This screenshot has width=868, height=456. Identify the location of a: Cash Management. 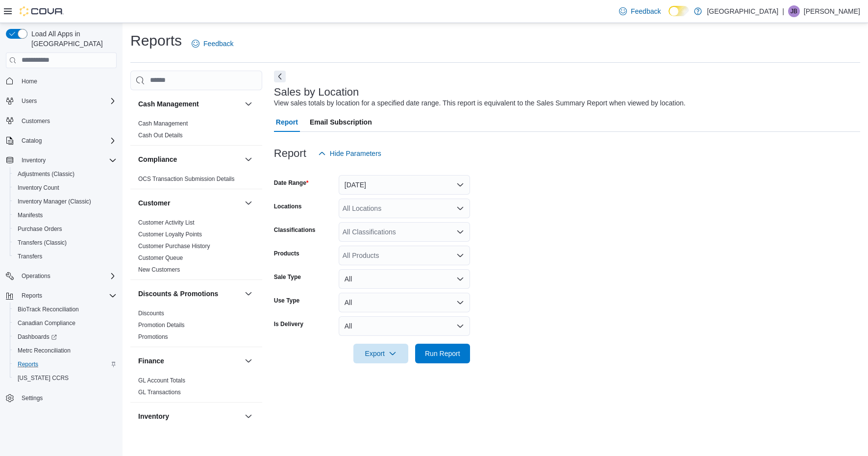
(163, 124).